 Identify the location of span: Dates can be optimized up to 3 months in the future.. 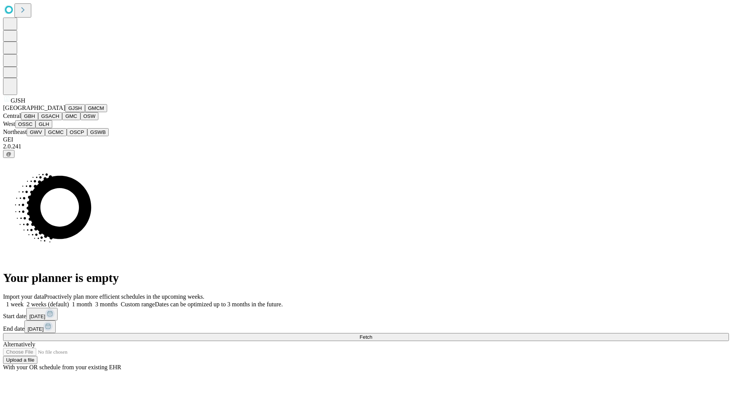
(218, 304).